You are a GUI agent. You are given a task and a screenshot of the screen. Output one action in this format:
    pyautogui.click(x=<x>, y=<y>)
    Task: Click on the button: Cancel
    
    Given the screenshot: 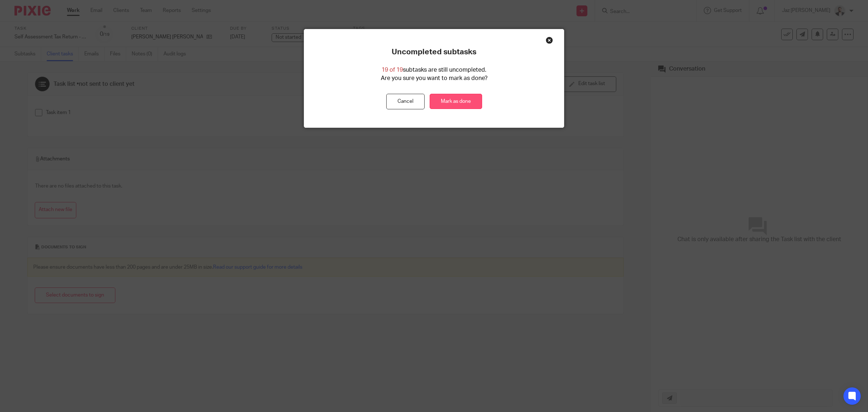 What is the action you would take?
    pyautogui.click(x=406, y=101)
    